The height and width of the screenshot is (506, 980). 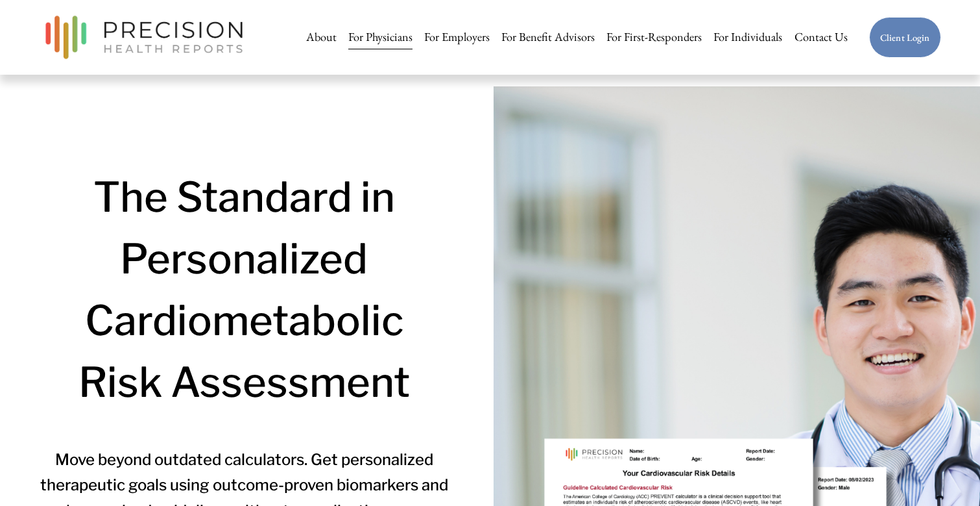 What do you see at coordinates (457, 37) in the screenshot?
I see `a: For Employers` at bounding box center [457, 37].